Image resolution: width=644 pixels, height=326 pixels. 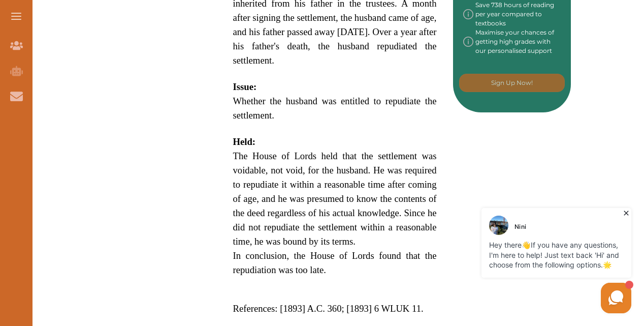 What do you see at coordinates (156, 49) in the screenshot?
I see `p: Hey there If you have any questions, I'm here to help! Just text back 'Hi' and choose from the fo...` at bounding box center [156, 49].